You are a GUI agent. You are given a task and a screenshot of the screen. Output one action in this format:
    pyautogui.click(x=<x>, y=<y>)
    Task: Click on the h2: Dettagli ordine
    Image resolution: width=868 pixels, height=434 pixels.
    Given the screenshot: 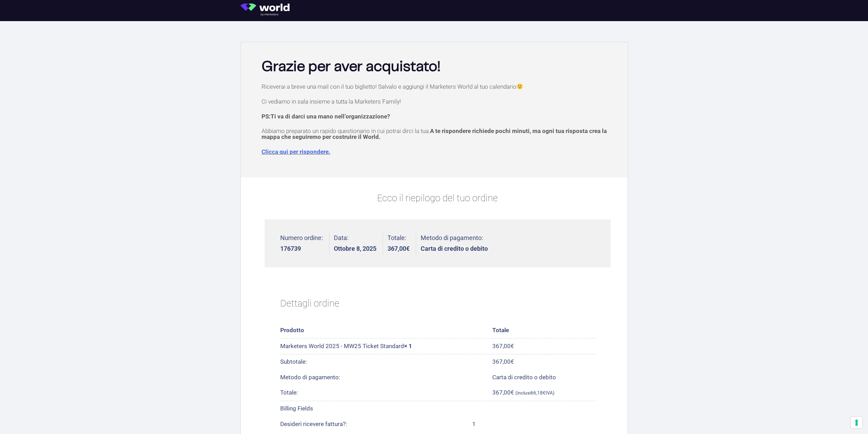 What is the action you would take?
    pyautogui.click(x=438, y=304)
    